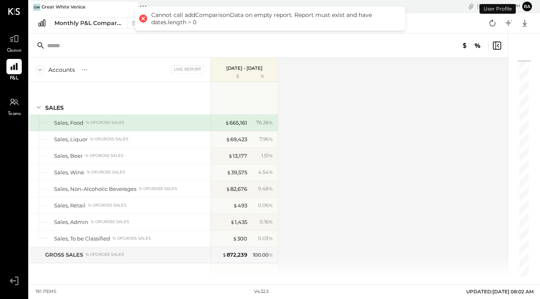 The image size is (540, 299). What do you see at coordinates (265, 238) in the screenshot?
I see `div: 0.03` at bounding box center [265, 238].